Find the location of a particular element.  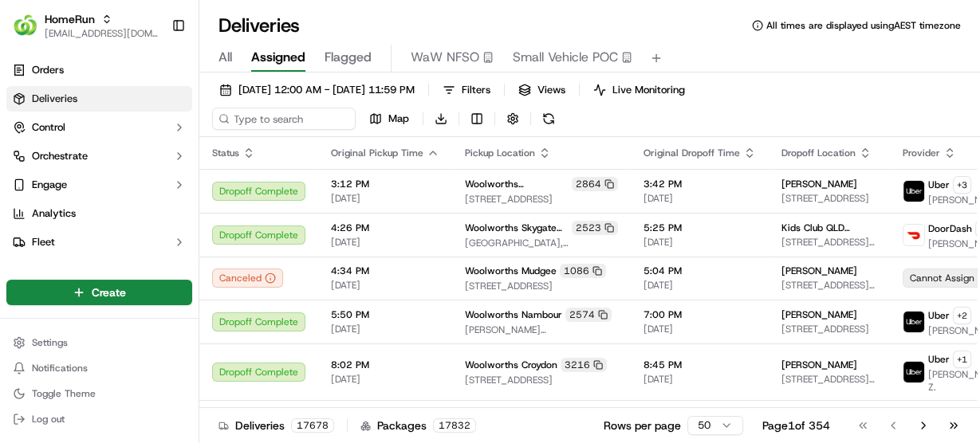

span: Status is located at coordinates (226, 153).